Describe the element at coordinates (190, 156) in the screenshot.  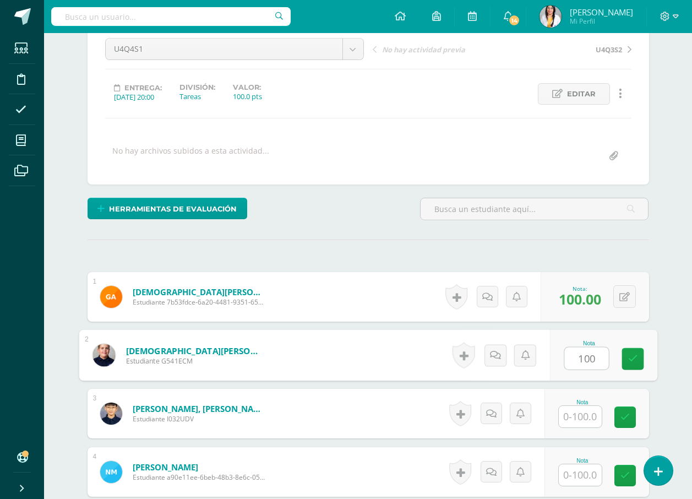
I see `div: No hay archivos subidos a esta actividad...` at that location.